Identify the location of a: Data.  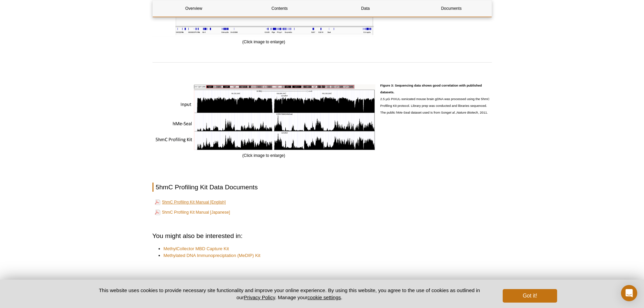
(366, 9).